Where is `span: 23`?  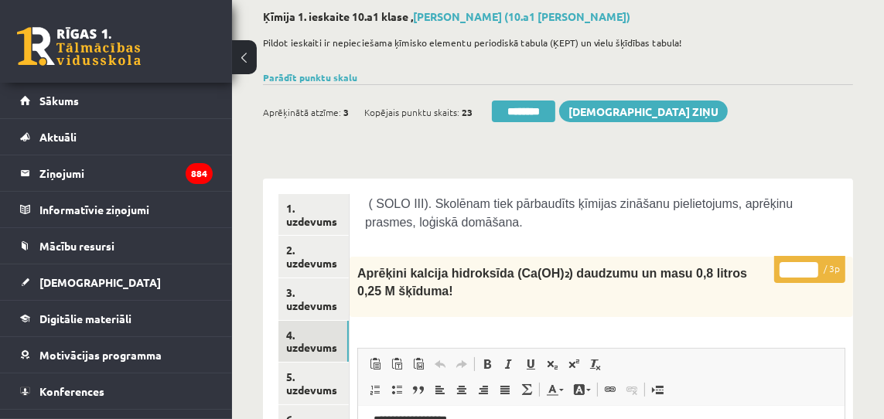 span: 23 is located at coordinates (467, 112).